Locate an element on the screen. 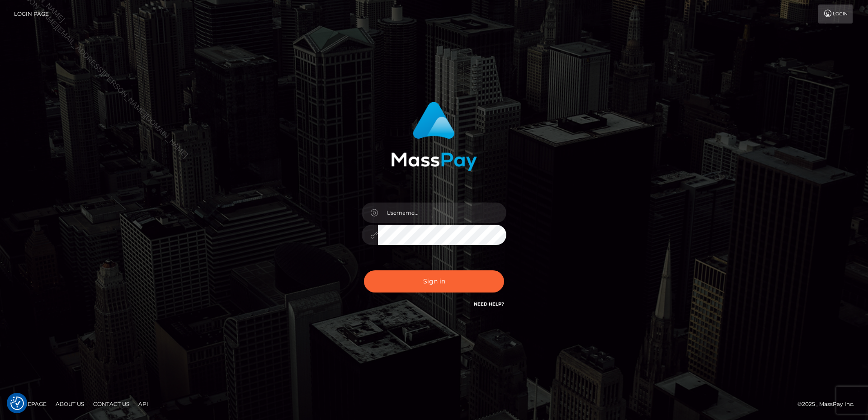 This screenshot has height=420, width=868. a: API is located at coordinates (144, 404).